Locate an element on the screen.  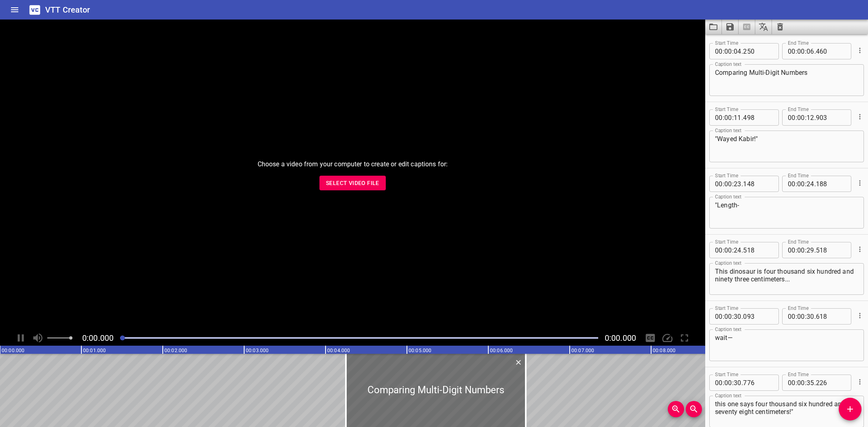
text: 00:04.000 is located at coordinates (339, 351).